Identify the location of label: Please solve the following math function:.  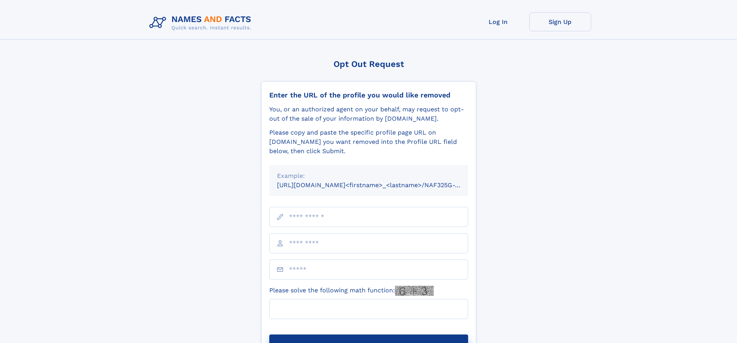
(351, 291).